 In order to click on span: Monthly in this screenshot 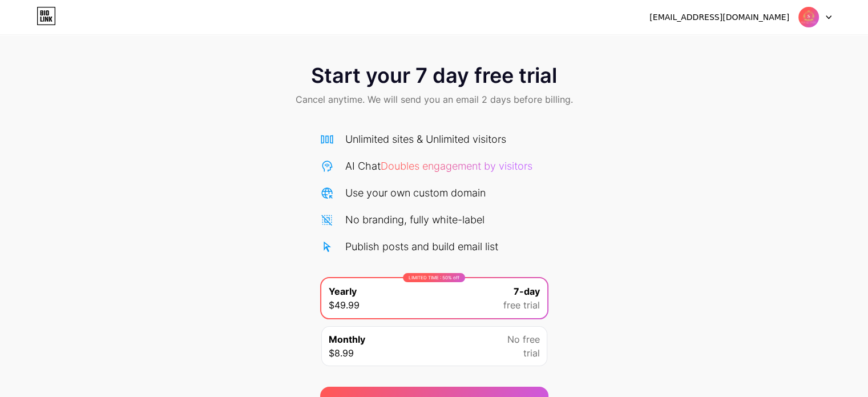, I will do `click(347, 340)`.